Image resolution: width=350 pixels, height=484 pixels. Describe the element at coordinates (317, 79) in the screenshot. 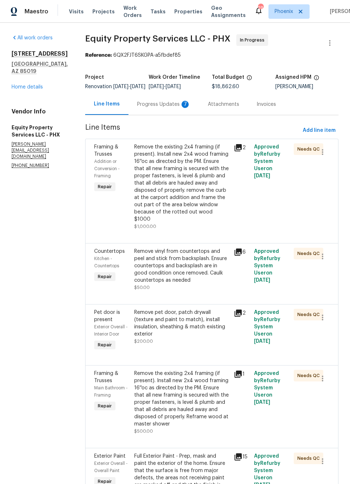

I see `span: The hpm assigned to this work order.` at that location.